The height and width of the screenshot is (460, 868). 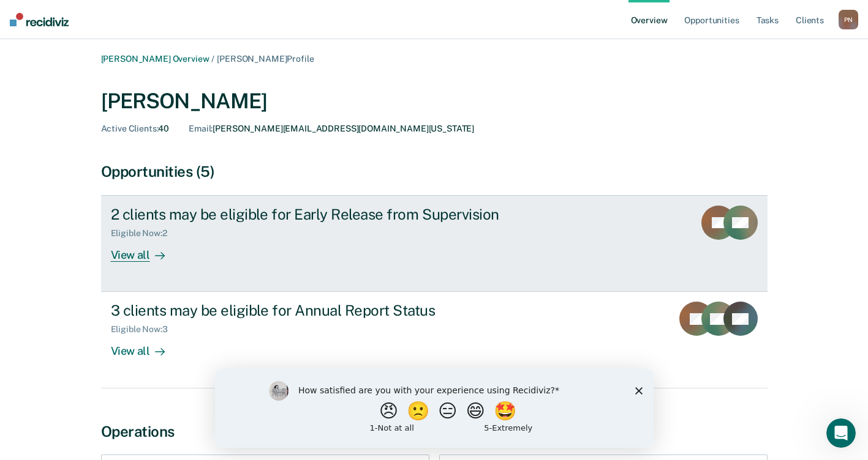 What do you see at coordinates (434, 431) in the screenshot?
I see `div: Operations` at bounding box center [434, 431].